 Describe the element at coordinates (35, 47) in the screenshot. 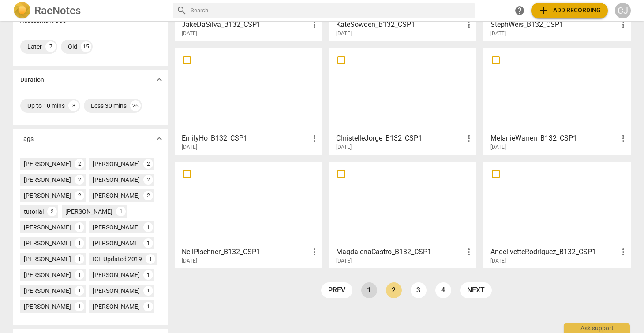

I see `div: Later` at that location.